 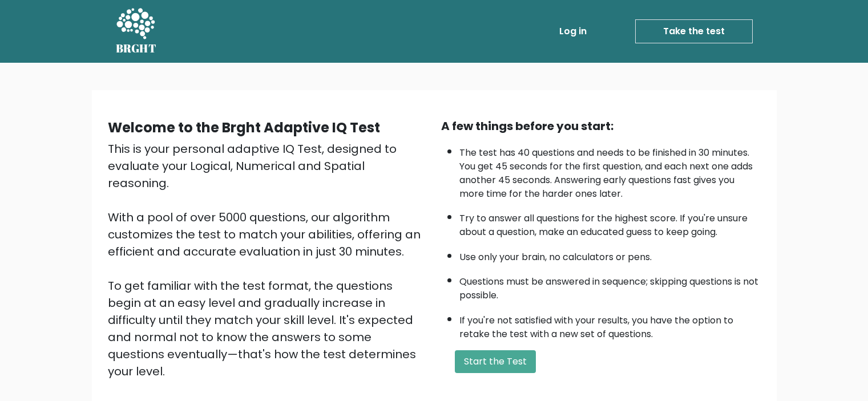 I want to click on a: Take the test, so click(x=694, y=31).